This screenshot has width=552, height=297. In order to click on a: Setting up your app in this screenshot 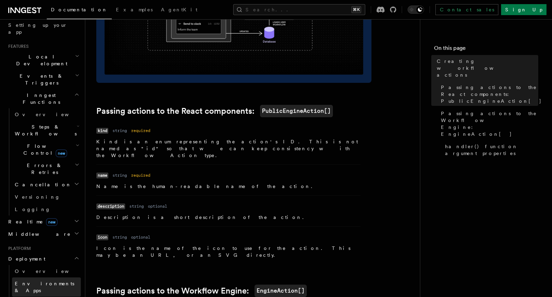, I will do `click(43, 29)`.